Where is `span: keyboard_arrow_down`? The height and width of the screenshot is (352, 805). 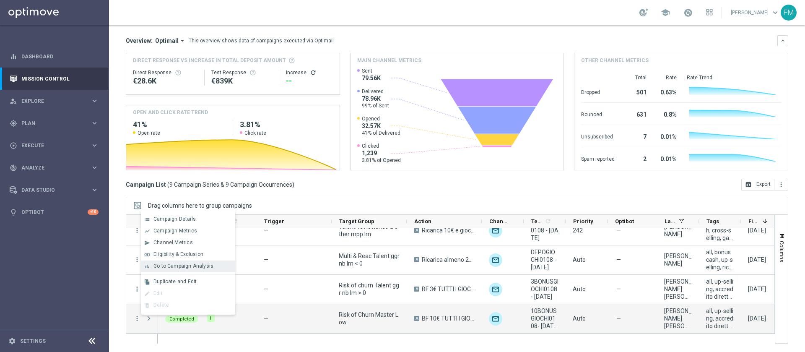 span: keyboard_arrow_down is located at coordinates (775, 13).